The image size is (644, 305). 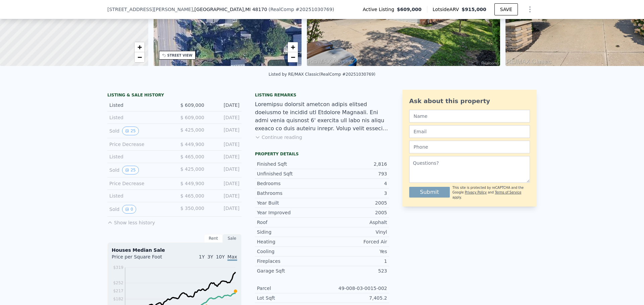 I want to click on div: Loremipsu dolorsit ametcon adipis elitsed doeiusmo te incidid utl Etdolore Magnaali. Eni admi ven..., so click(x=322, y=116).